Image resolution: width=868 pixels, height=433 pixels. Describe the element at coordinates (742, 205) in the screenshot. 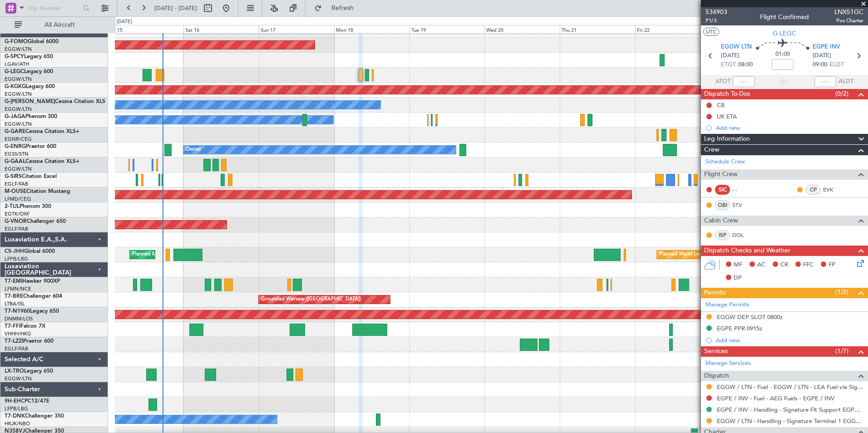

I see `a: STV` at that location.